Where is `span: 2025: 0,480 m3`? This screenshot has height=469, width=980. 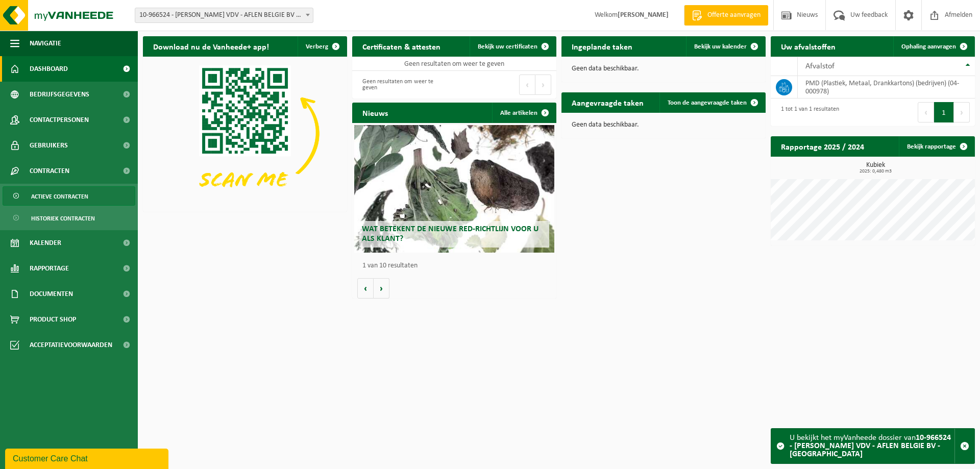 span: 2025: 0,480 m3 is located at coordinates (875, 171).